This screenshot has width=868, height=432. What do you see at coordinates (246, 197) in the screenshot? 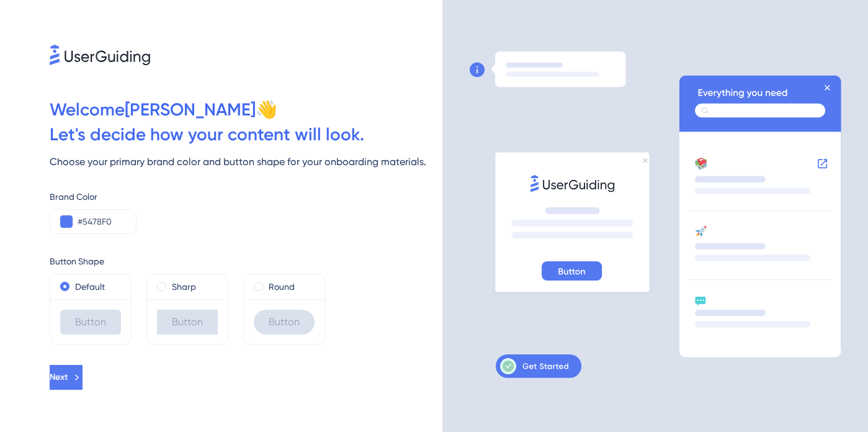
I see `div: Brand Color` at bounding box center [246, 197].